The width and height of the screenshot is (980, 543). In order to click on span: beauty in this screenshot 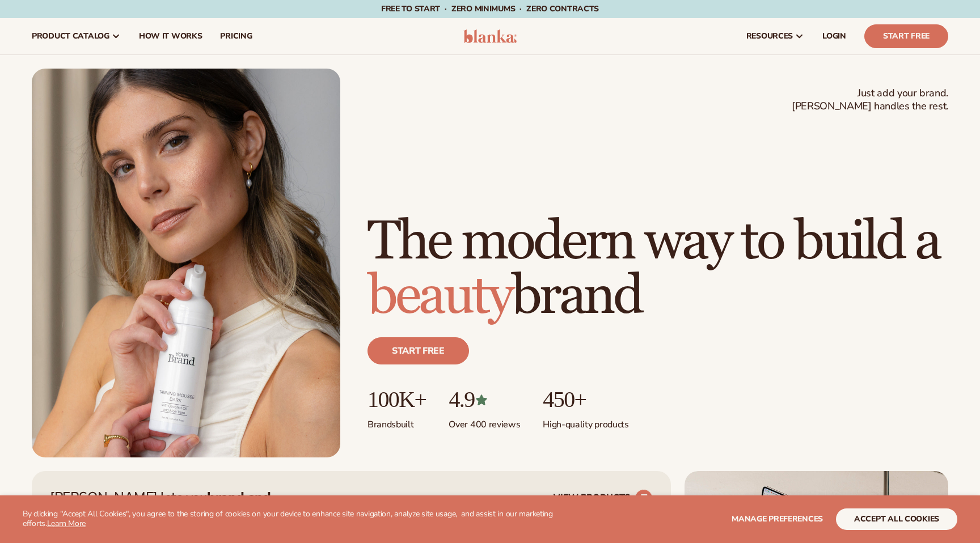, I will do `click(439, 296)`.